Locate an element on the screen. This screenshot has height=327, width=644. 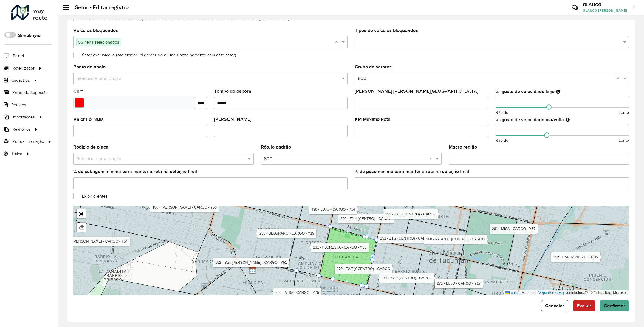
span: Roteirizador is located at coordinates (23, 68).